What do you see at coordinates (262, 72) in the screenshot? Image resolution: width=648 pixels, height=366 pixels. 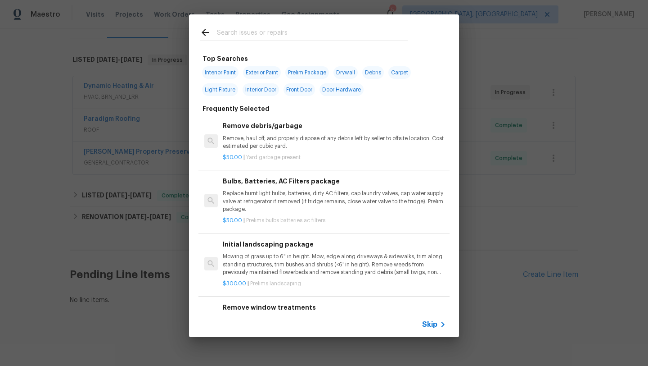 I see `span: Exterior Paint` at bounding box center [262, 72].